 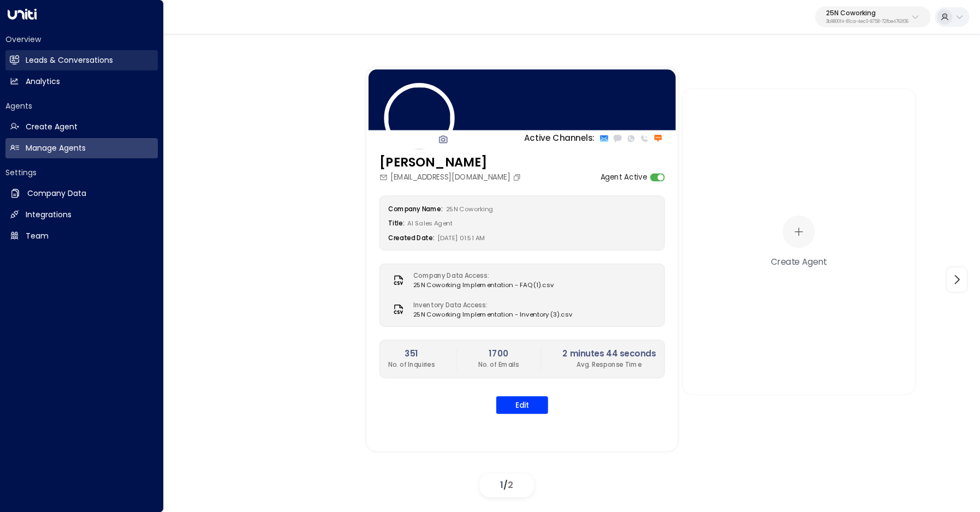 I want to click on h2: 351, so click(x=411, y=353).